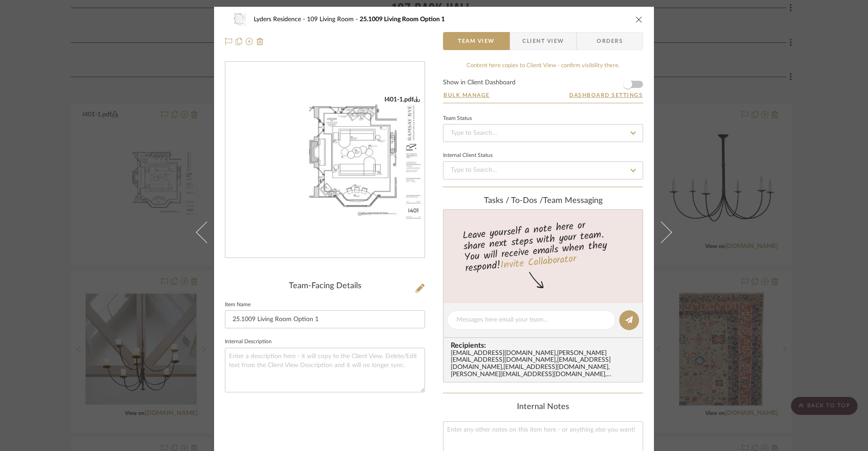 This screenshot has width=868, height=451. What do you see at coordinates (543, 245) in the screenshot?
I see `div: Leave yourself a note here or share next steps with your team. You will receive emails when they ...` at bounding box center [543, 245].